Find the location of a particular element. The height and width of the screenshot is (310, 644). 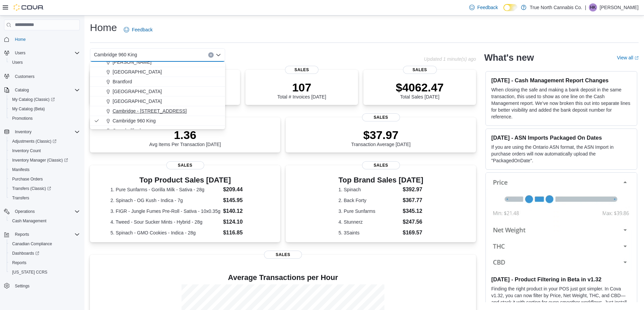

span: My Catalog (Classic) is located at coordinates (33, 100).